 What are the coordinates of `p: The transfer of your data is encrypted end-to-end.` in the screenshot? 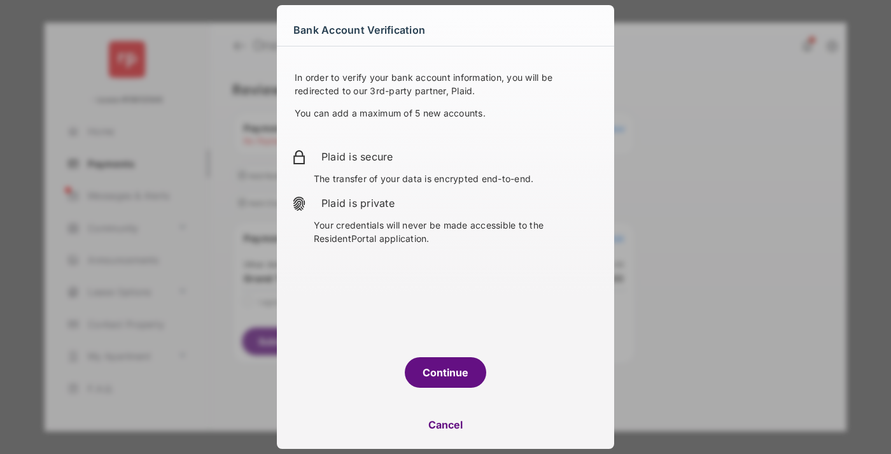 It's located at (456, 178).